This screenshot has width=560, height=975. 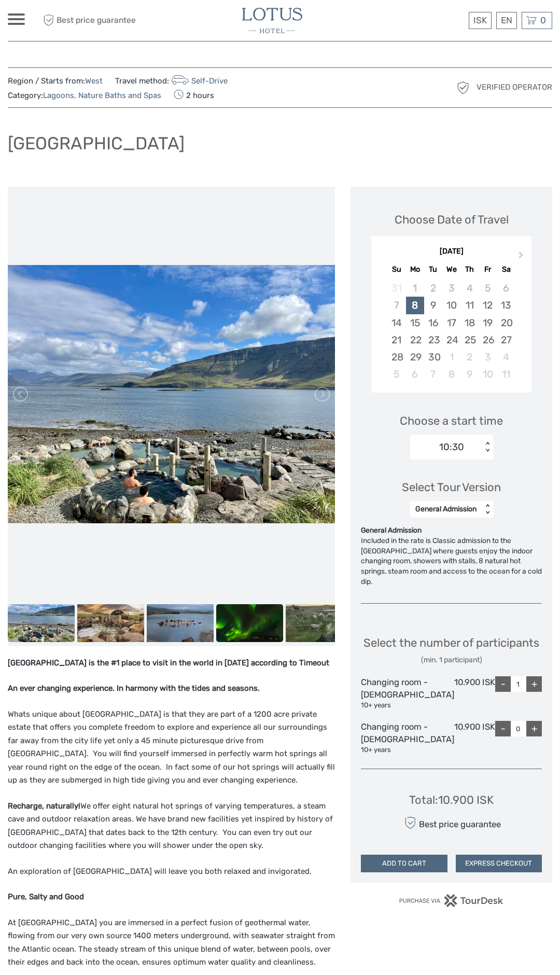 What do you see at coordinates (451, 487) in the screenshot?
I see `div: Select Tour Version` at bounding box center [451, 487].